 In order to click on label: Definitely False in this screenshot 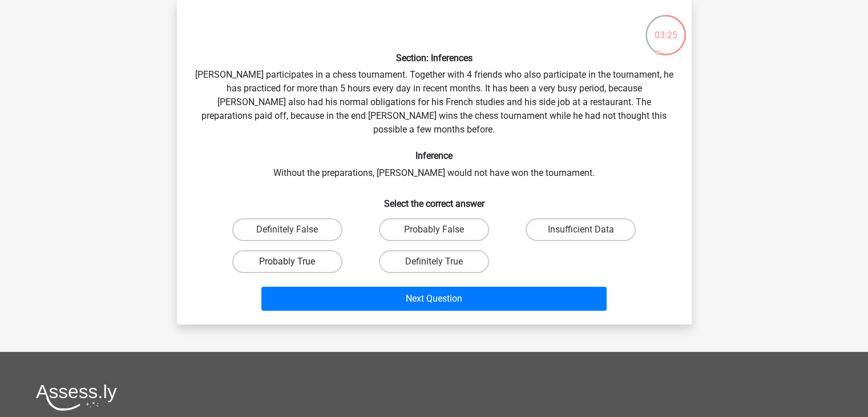, I will do `click(287, 230)`.